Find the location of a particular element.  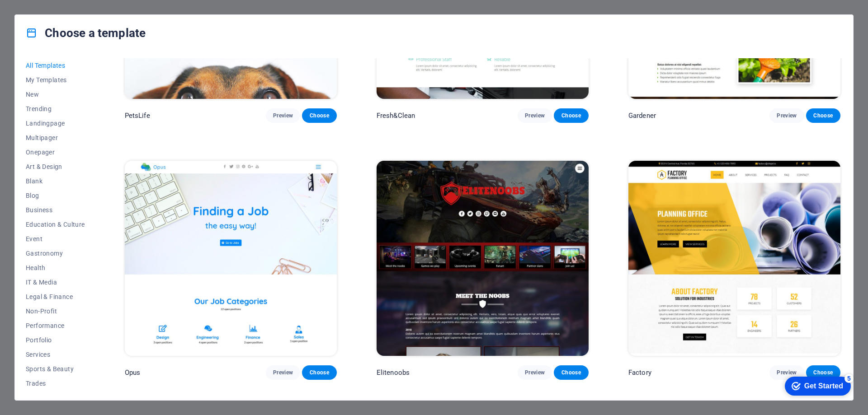

span: New is located at coordinates (55, 94).